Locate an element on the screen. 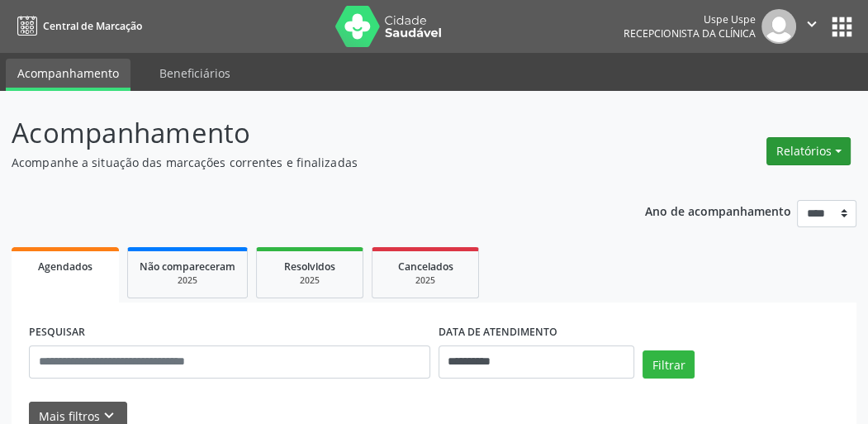 The image size is (868, 424). p: Ano de acompanhamento is located at coordinates (718, 210).